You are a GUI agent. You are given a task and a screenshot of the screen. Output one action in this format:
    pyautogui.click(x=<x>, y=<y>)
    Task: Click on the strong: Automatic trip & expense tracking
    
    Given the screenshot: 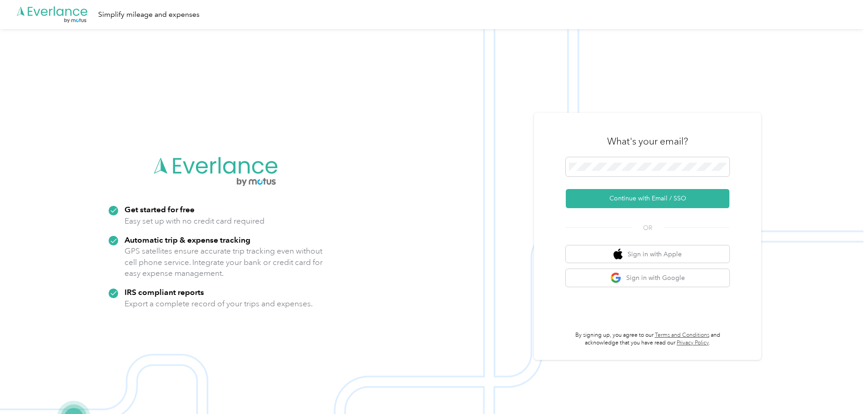 What is the action you would take?
    pyautogui.click(x=187, y=239)
    